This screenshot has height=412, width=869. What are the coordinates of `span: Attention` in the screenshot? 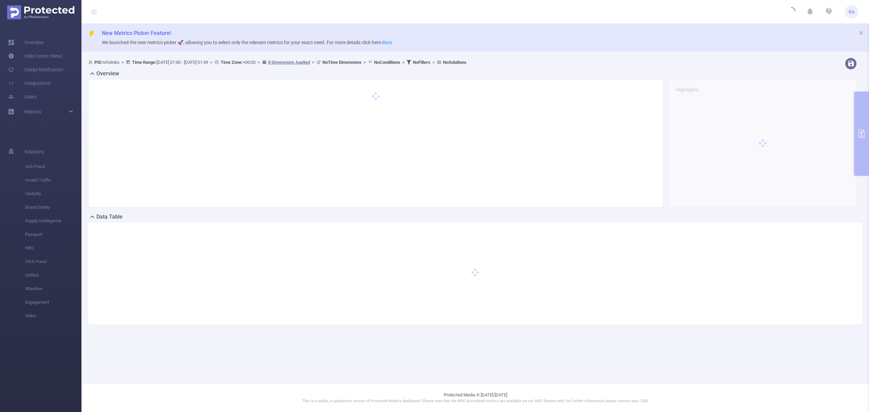 It's located at (53, 289).